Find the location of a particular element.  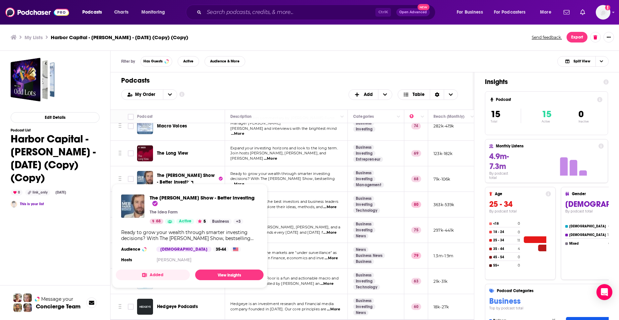

p: The Idea Farm is located at coordinates (164, 212).